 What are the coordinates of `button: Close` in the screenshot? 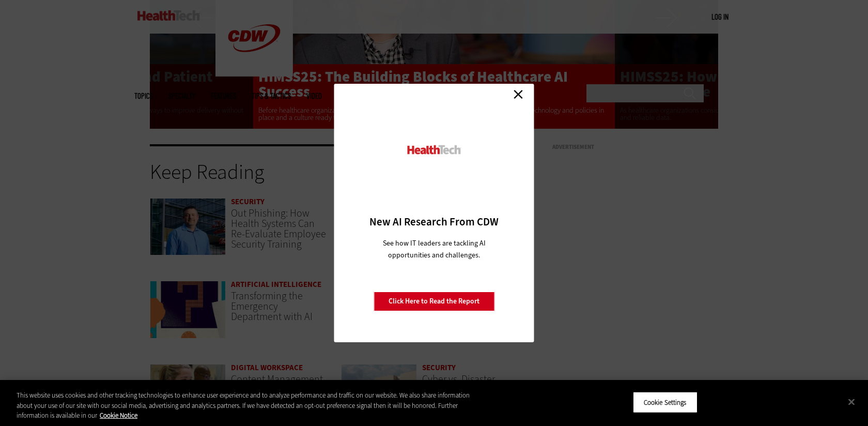 It's located at (851, 401).